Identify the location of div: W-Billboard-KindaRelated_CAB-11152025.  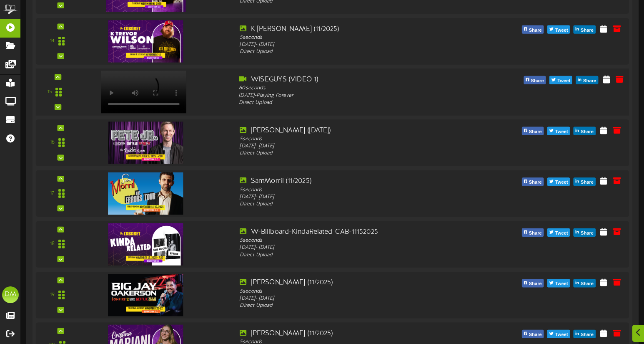
(357, 232).